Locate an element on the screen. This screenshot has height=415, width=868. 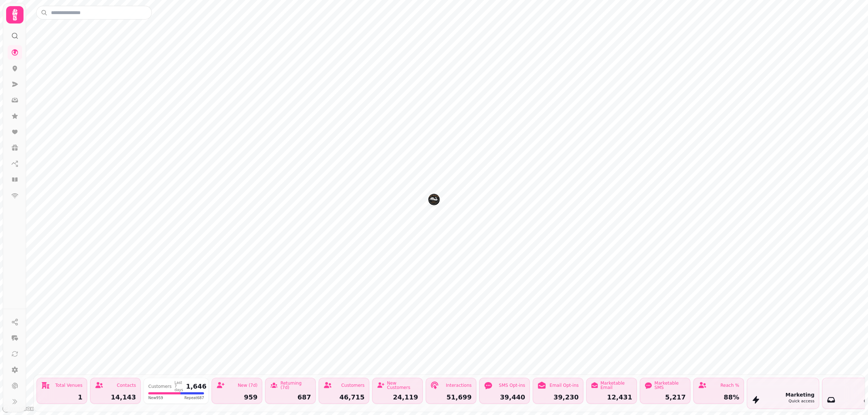
div: 39,440 is located at coordinates (504, 397).